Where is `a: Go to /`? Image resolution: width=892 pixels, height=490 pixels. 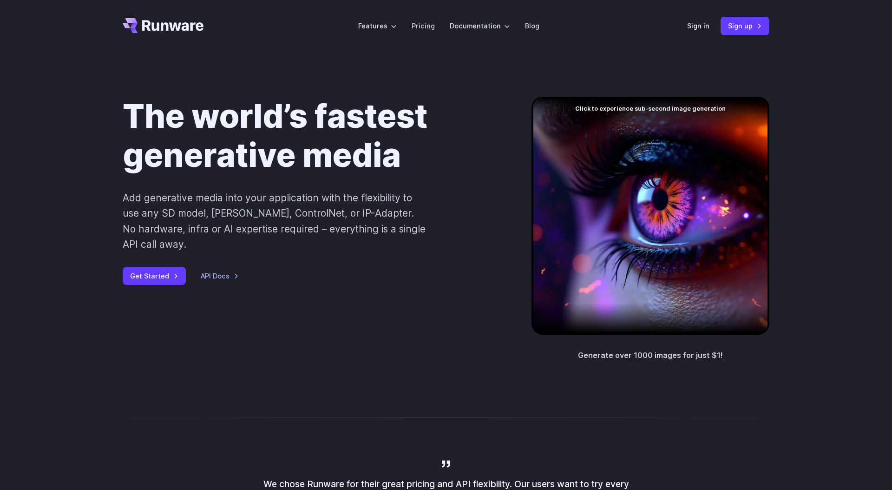
a: Go to / is located at coordinates (163, 26).